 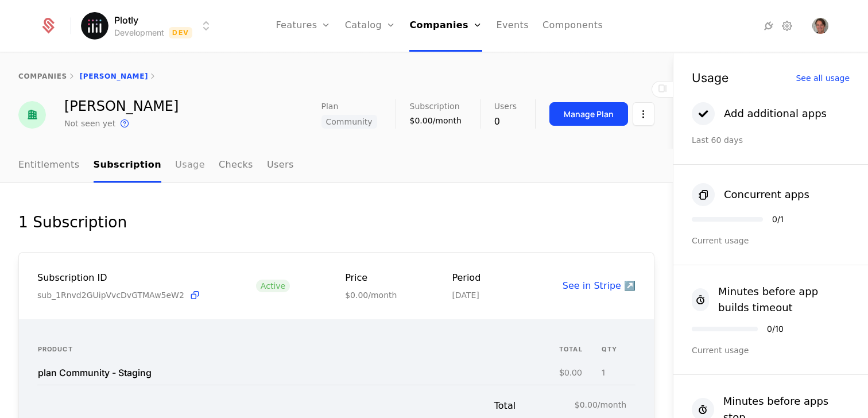 I want to click on div: plan Community - Staging, so click(x=95, y=373).